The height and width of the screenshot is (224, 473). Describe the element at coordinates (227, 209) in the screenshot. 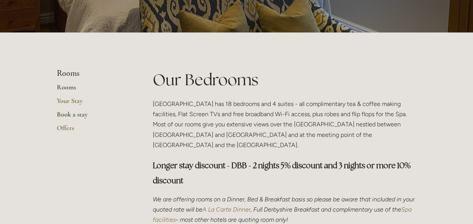

I see `a: A La Carte Dinner` at that location.